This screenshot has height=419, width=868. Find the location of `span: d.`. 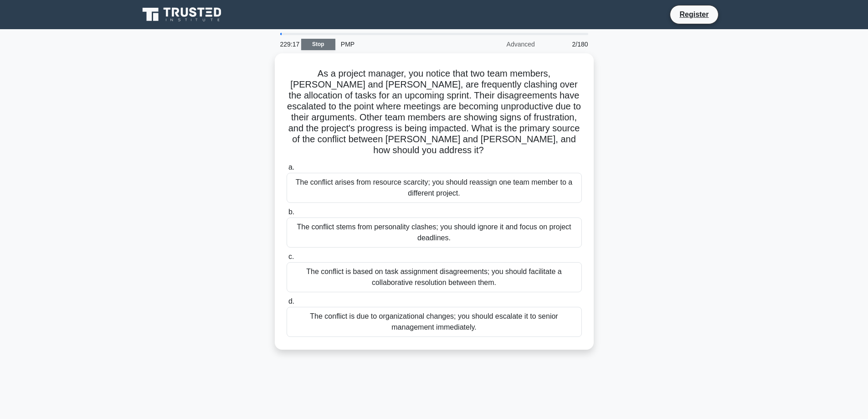

span: d. is located at coordinates (291, 301).